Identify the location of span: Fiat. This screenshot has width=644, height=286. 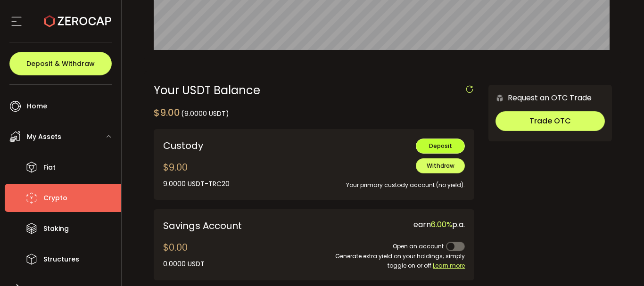
(49, 167).